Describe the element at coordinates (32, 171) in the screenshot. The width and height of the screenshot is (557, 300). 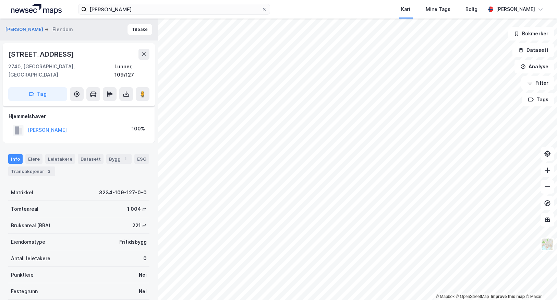
I see `div: Transaksjoner` at that location.